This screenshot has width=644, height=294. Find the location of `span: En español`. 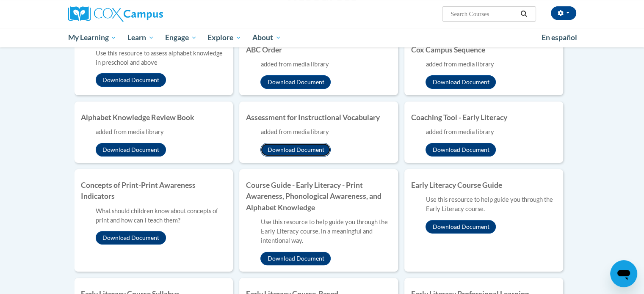

span: En español is located at coordinates (559, 37).